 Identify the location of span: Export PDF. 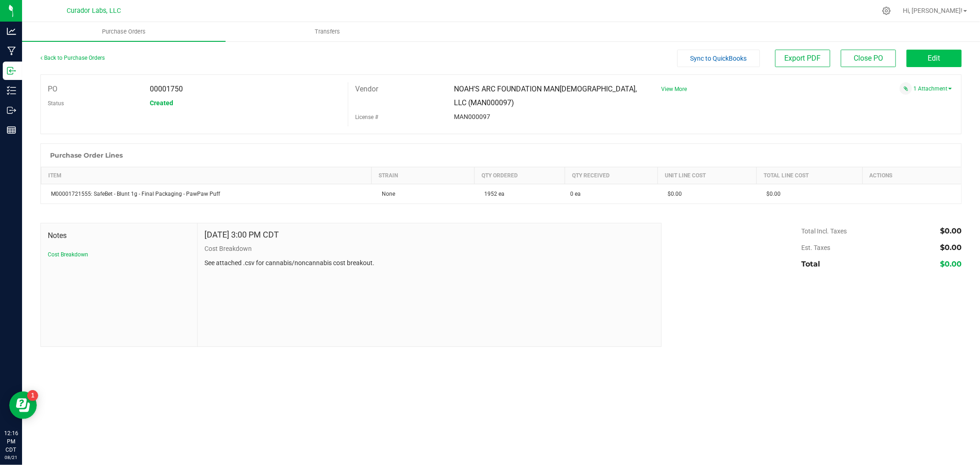
(803, 58).